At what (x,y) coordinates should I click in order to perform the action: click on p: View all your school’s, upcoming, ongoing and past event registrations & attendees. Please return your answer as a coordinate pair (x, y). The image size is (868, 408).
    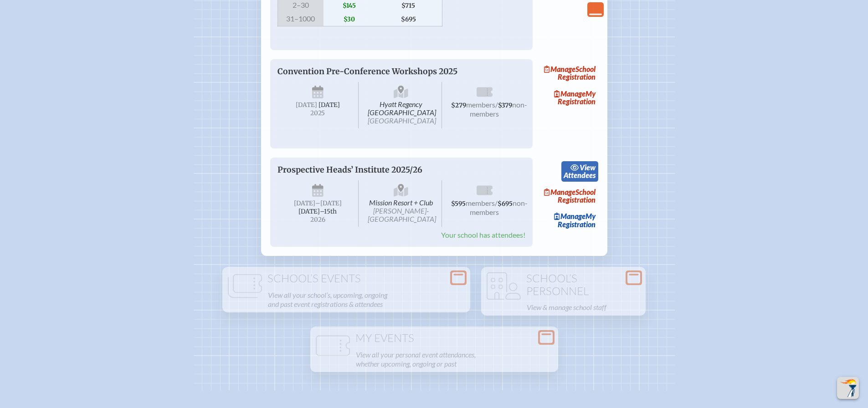
    Looking at the image, I should click on (366, 300).